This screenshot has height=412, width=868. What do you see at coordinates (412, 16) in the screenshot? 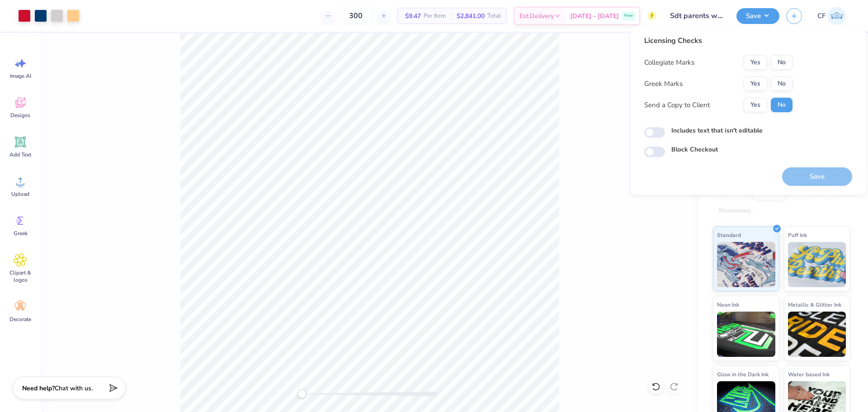
I see `span: $9.47` at bounding box center [412, 16].